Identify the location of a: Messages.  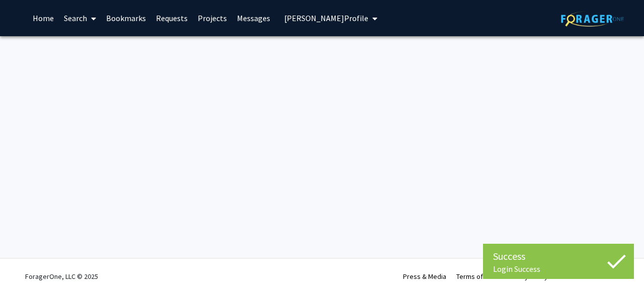
(254, 18).